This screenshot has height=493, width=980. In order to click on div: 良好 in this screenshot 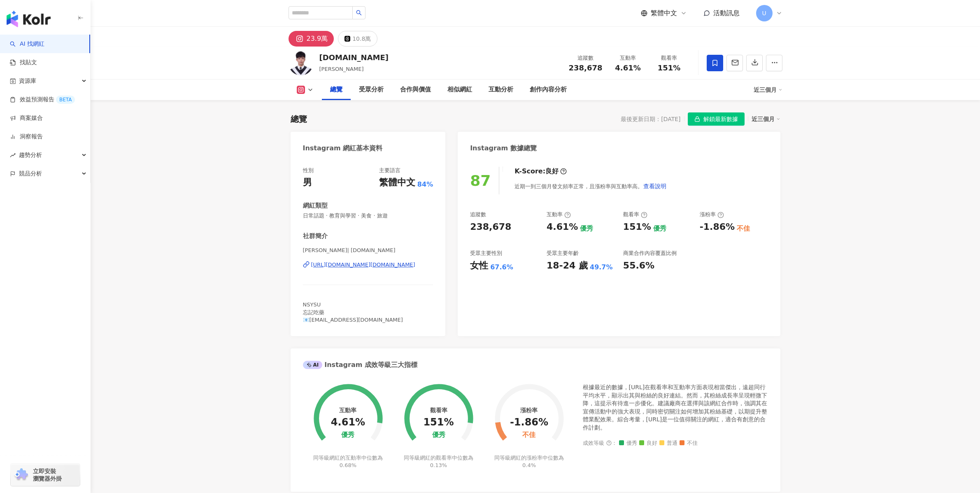, I will do `click(552, 171)`.